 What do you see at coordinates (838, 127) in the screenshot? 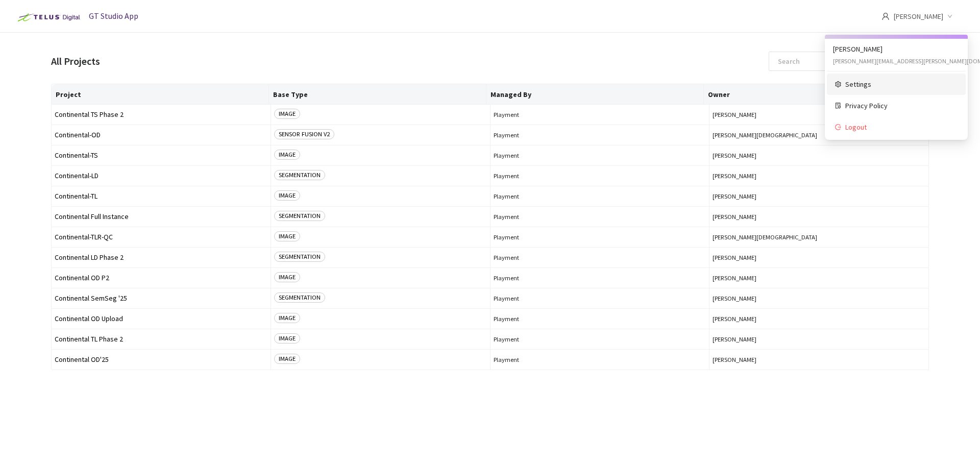
I see `span: logout` at bounding box center [838, 127].